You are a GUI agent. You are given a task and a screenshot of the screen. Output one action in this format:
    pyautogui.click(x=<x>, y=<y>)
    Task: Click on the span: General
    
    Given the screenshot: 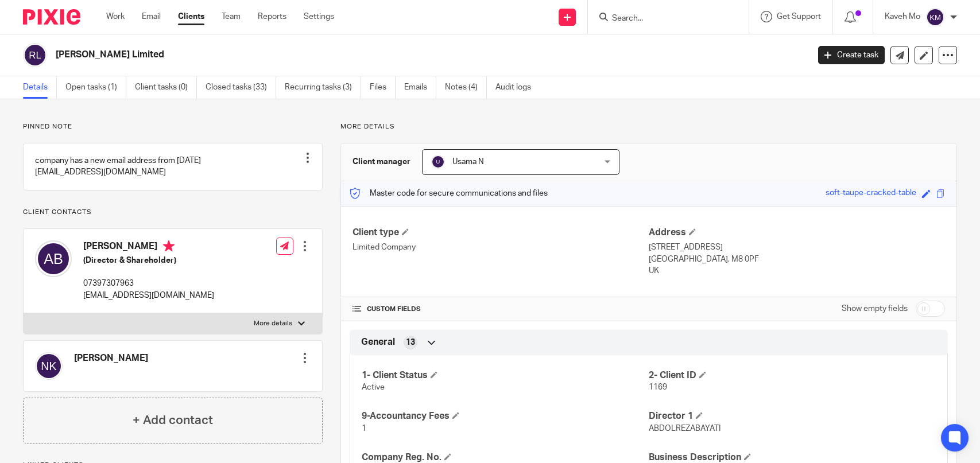 What is the action you would take?
    pyautogui.click(x=378, y=342)
    